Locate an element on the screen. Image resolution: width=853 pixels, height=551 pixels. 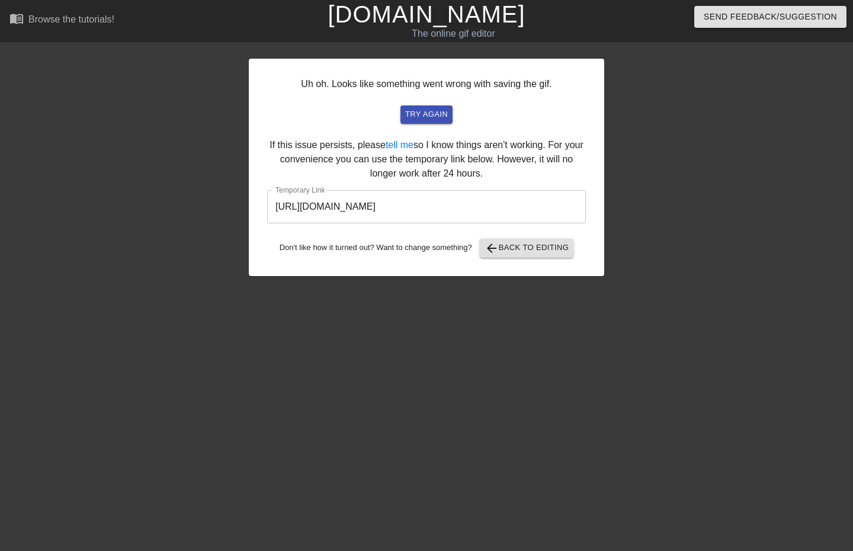
button: try again is located at coordinates (426, 114).